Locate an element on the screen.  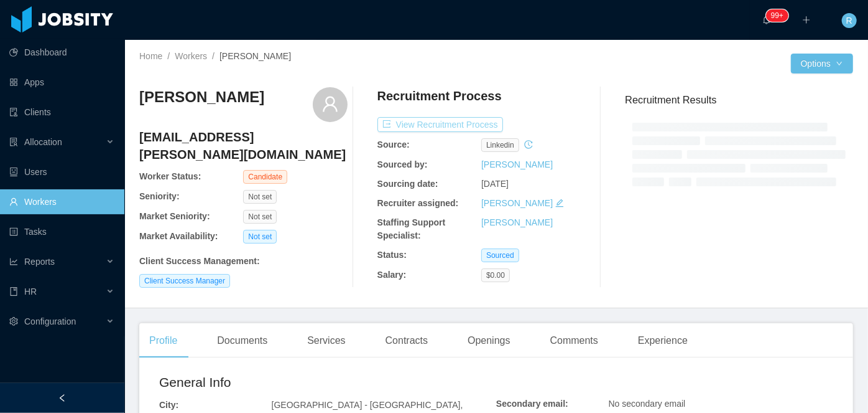
i: icon: history is located at coordinates (529, 144).